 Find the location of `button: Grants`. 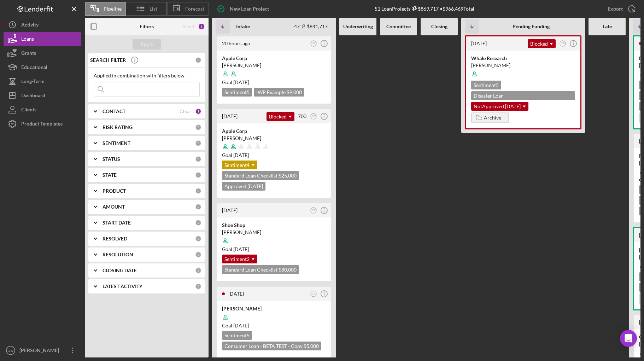

button: Grants is located at coordinates (43, 53).